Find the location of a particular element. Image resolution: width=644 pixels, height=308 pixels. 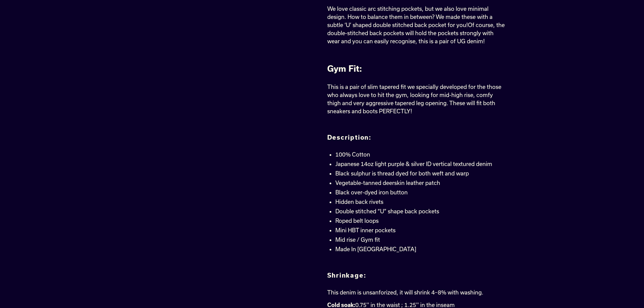

h2: Description: is located at coordinates (417, 137).